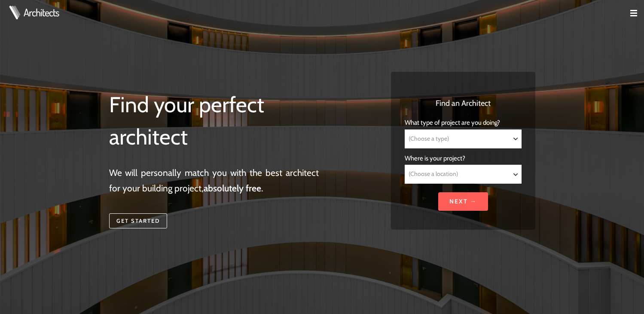 The image size is (644, 314). What do you see at coordinates (214, 121) in the screenshot?
I see `h1: Find your perfect architect` at bounding box center [214, 121].